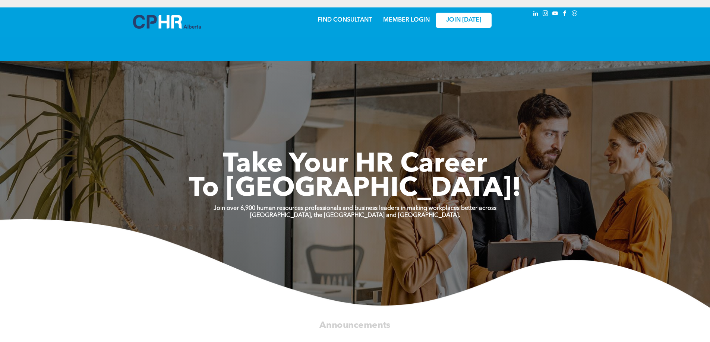 Image resolution: width=710 pixels, height=342 pixels. Describe the element at coordinates (574, 14) in the screenshot. I see `a: Social network` at that location.